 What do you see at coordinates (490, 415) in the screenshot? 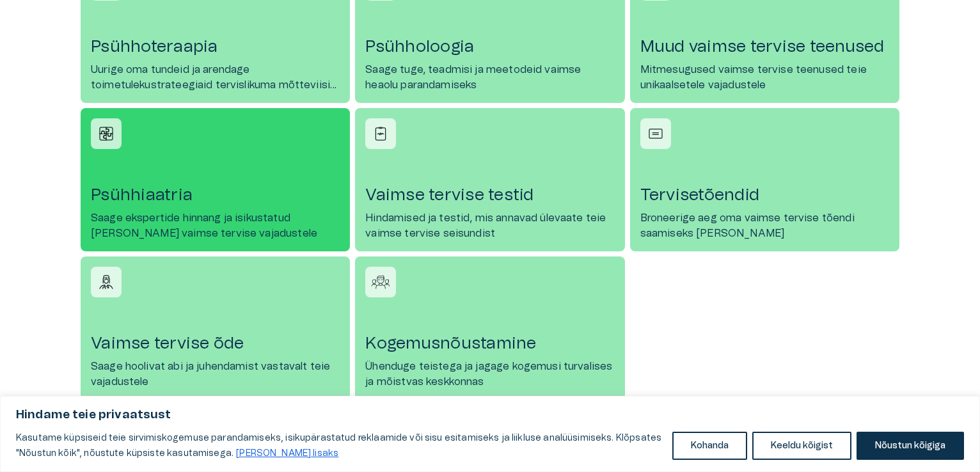
I see `p: Hindame teie privaatsust` at bounding box center [490, 415].